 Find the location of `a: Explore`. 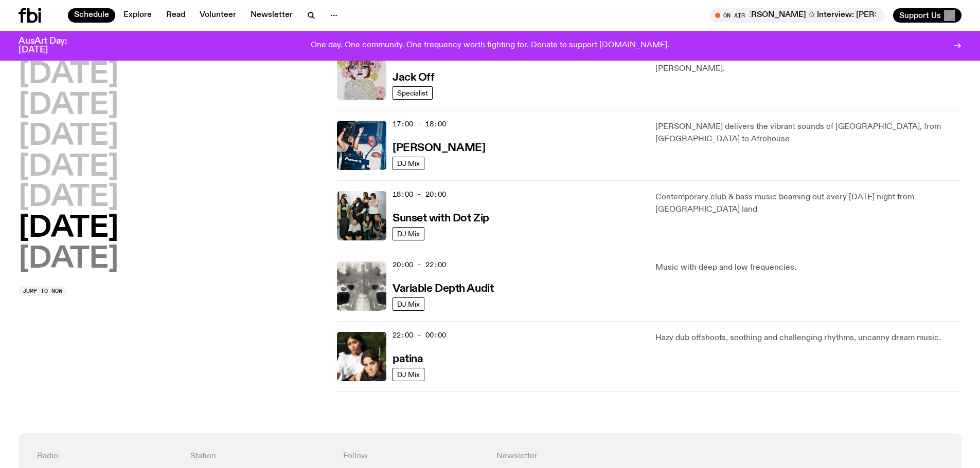

a: Explore is located at coordinates (137, 15).